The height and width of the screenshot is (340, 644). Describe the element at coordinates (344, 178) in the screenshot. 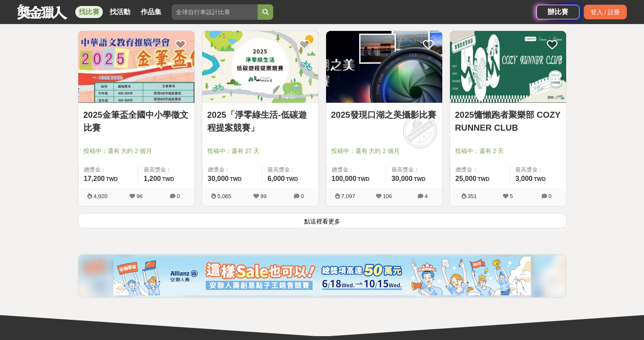

I see `span: 100,000` at that location.